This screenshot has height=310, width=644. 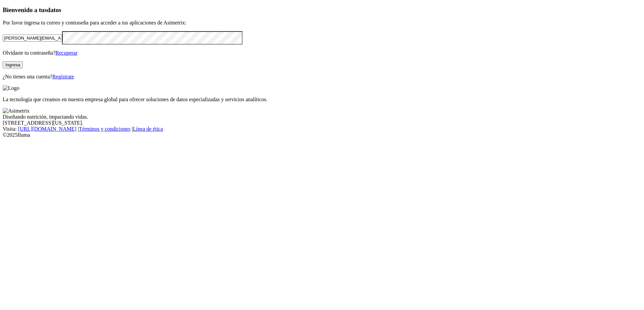 I want to click on img: Logo, so click(x=11, y=88).